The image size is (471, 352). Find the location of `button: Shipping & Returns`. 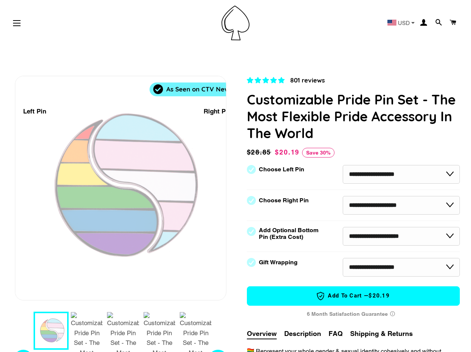

button: Shipping & Returns is located at coordinates (382, 333).